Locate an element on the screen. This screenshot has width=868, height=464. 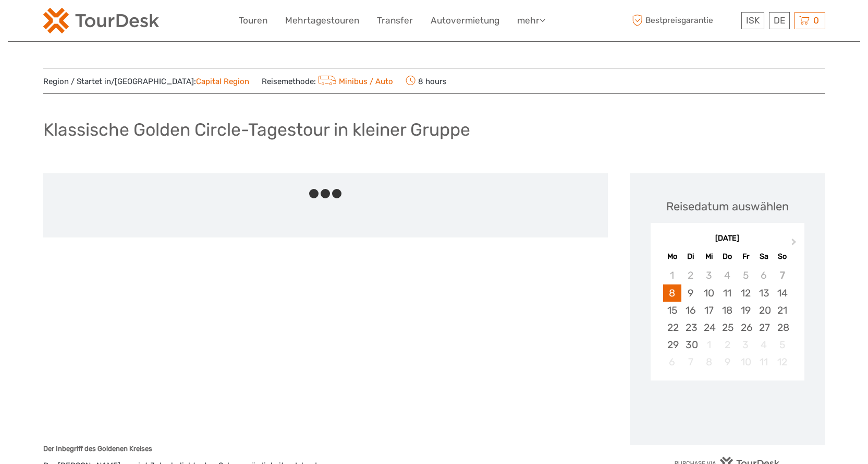
div: Mi is located at coordinates (708, 256).